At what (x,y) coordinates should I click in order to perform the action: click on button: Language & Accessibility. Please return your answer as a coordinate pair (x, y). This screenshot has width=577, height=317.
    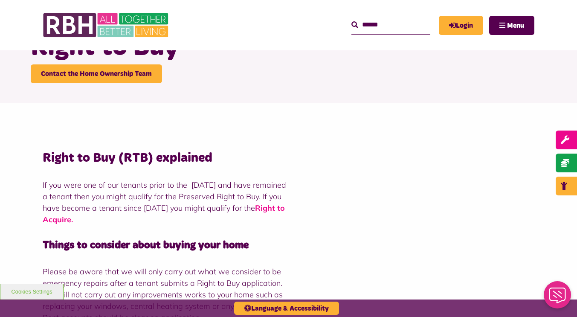
    Looking at the image, I should click on (286, 308).